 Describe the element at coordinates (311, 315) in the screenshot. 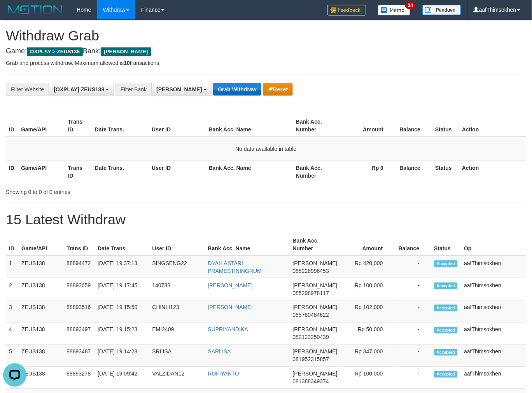

I see `span: Copy 085780484622 to clipboard` at that location.